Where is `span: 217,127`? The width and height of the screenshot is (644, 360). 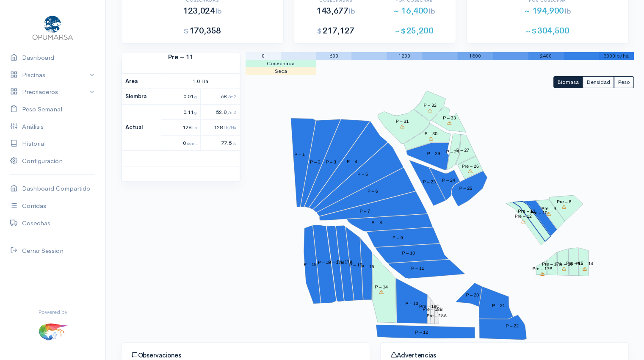
span: 217,127 is located at coordinates (336, 31).